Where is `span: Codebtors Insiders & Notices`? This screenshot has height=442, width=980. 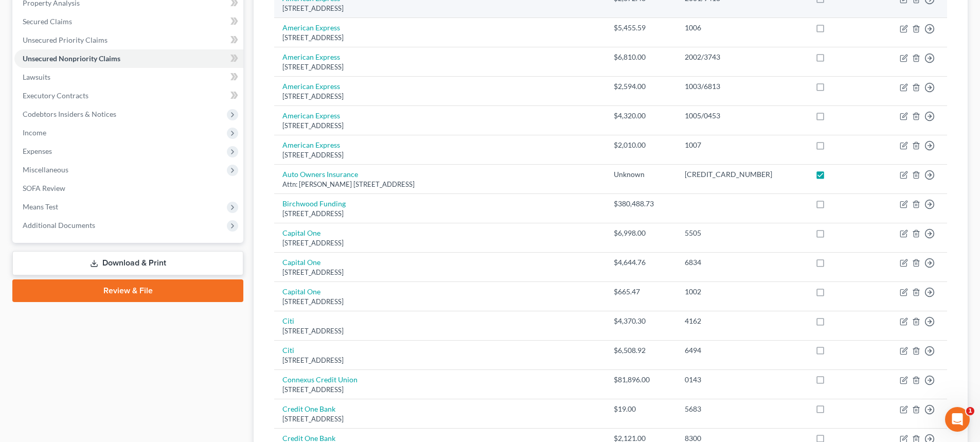
span: Codebtors Insiders & Notices is located at coordinates (69, 114).